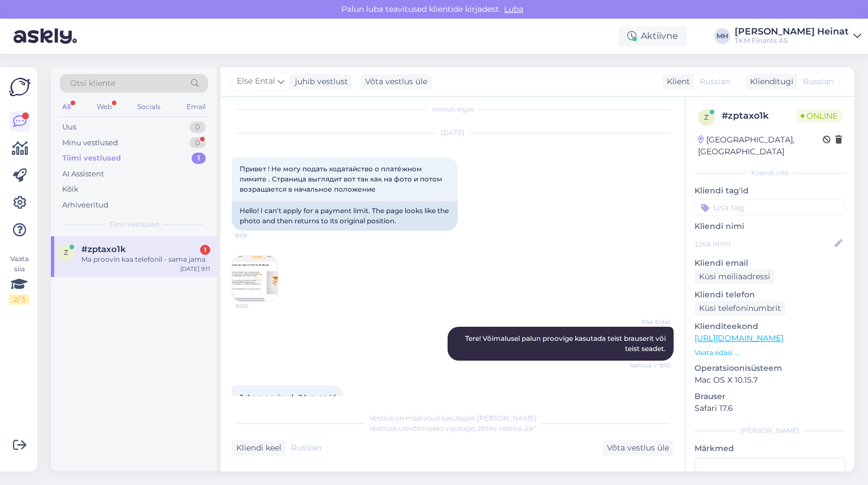 Image resolution: width=868 pixels, height=485 pixels. Describe the element at coordinates (506, 428) in the screenshot. I see `i: „Võtke vestlus üle”` at that location.